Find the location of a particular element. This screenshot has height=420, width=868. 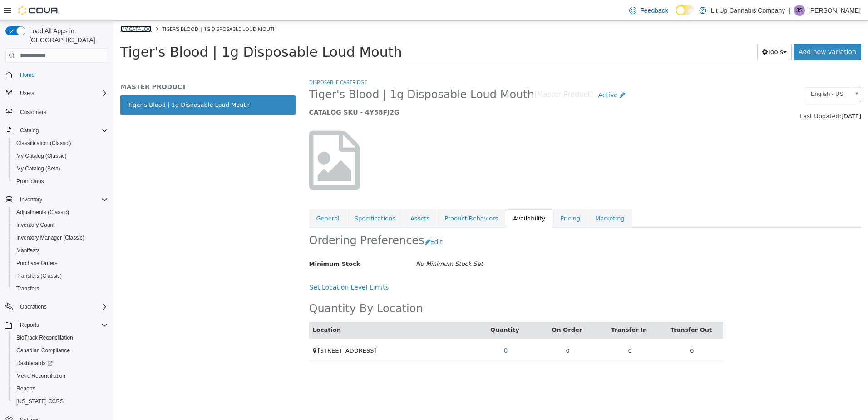

a: Feedback is located at coordinates (649, 11).